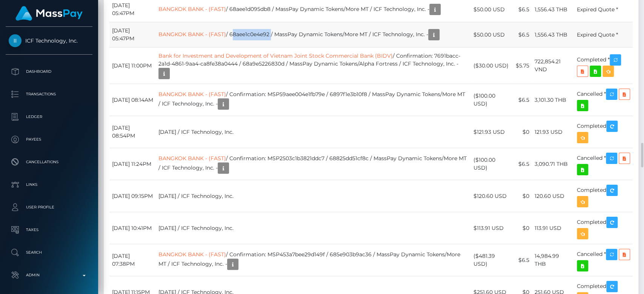  Describe the element at coordinates (313, 35) in the screenshot. I see `td: / 68aee1c0e4e92 / MassPay Dynamic Tokens/More MT / ICF Technology, Inc. -` at that location.